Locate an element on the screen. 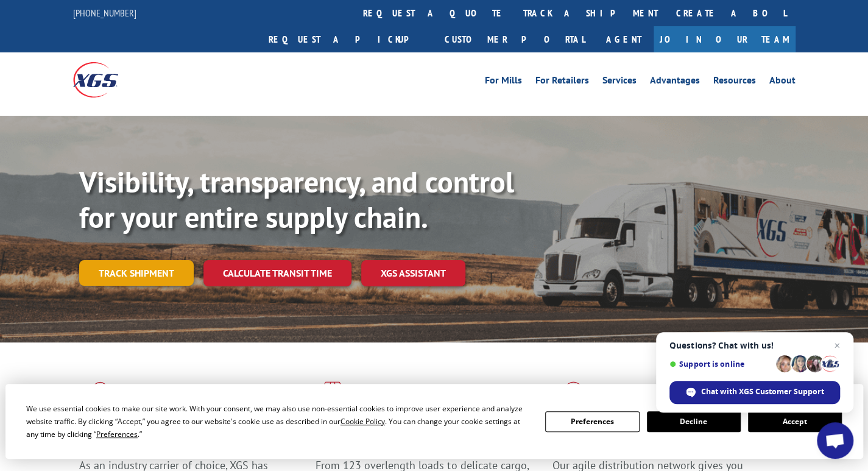  a: For Retailers is located at coordinates (563, 82).